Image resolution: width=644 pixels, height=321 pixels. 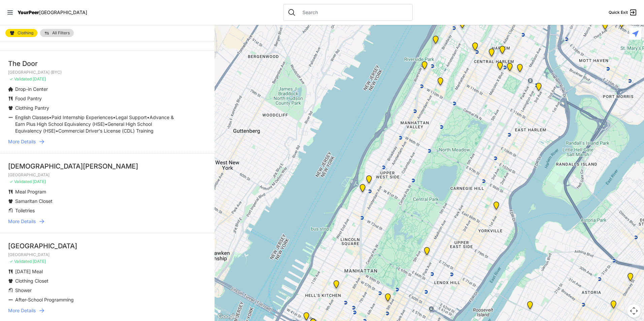 What do you see at coordinates (32, 107) in the screenshot?
I see `span: Clothing Pantry` at bounding box center [32, 107].